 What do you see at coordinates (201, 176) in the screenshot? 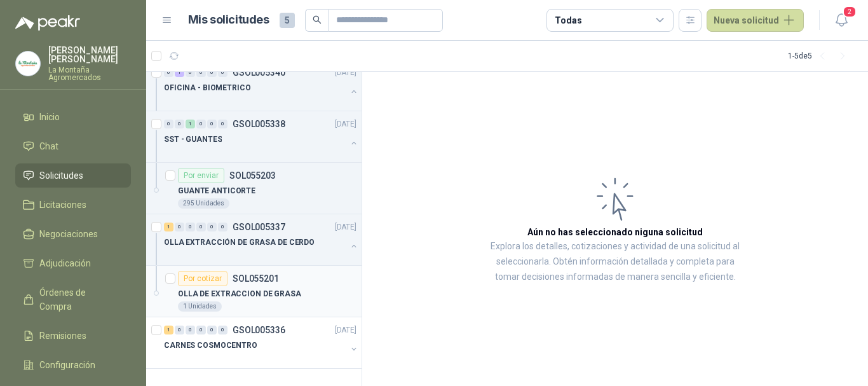
I see `div: Por enviar` at bounding box center [201, 176].